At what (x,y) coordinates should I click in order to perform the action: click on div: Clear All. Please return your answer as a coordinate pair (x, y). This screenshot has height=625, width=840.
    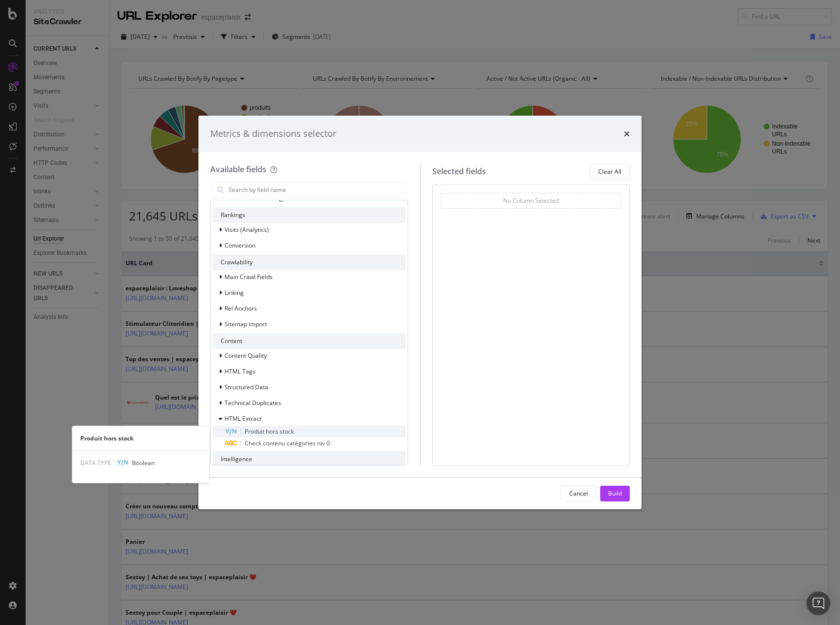
    Looking at the image, I should click on (610, 171).